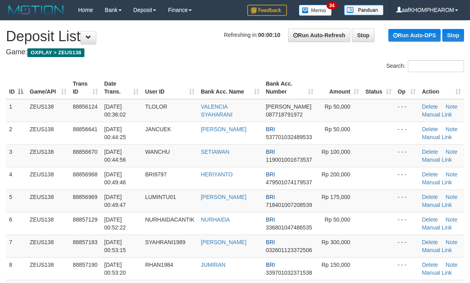 This screenshot has height=283, width=470. I want to click on h4: Game:, so click(235, 52).